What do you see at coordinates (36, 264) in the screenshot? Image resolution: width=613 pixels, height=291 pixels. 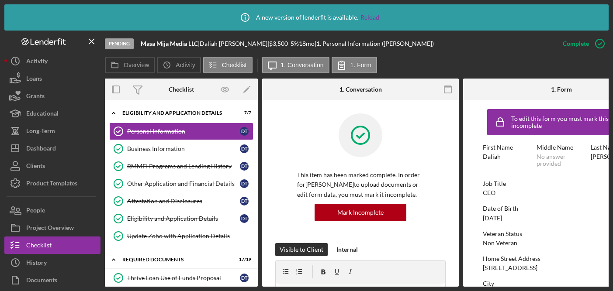 I see `div: History` at bounding box center [36, 264].